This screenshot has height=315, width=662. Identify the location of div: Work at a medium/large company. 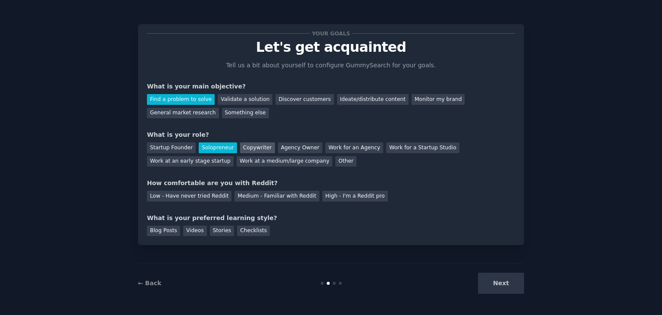
(285, 161).